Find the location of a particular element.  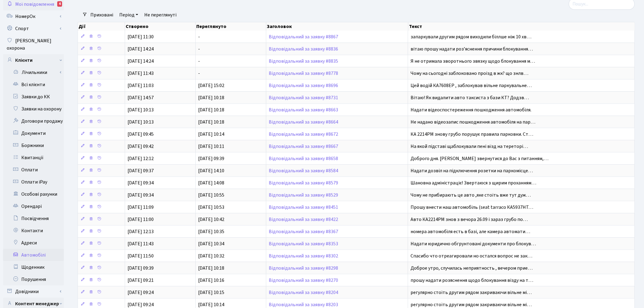

span: номера автомобіля есть в базі, але камера автомати… is located at coordinates (470, 232).